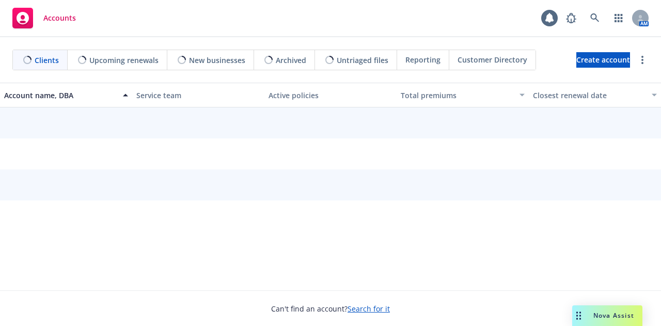  What do you see at coordinates (457, 95) in the screenshot?
I see `div: Total premiums` at bounding box center [457, 95].